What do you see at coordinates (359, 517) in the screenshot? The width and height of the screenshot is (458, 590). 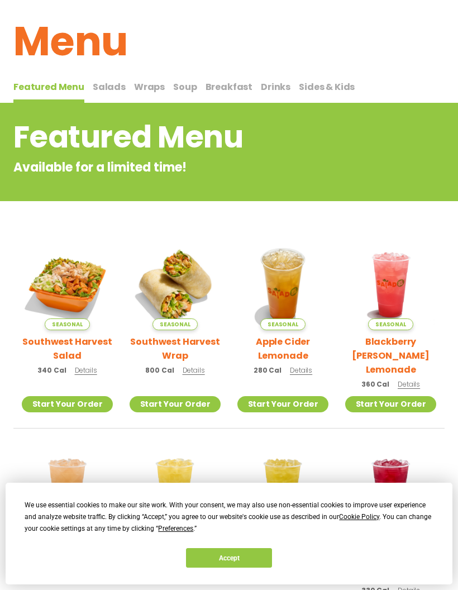 I see `span: Cookie Policy` at bounding box center [359, 517].